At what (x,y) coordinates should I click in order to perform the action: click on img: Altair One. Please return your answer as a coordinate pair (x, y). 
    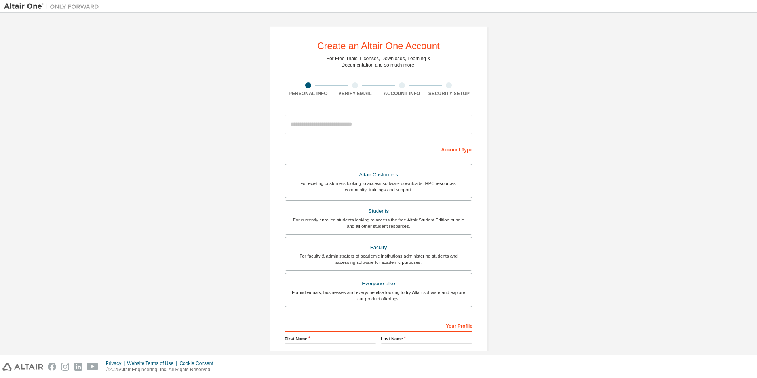
    Looking at the image, I should click on (53, 6).